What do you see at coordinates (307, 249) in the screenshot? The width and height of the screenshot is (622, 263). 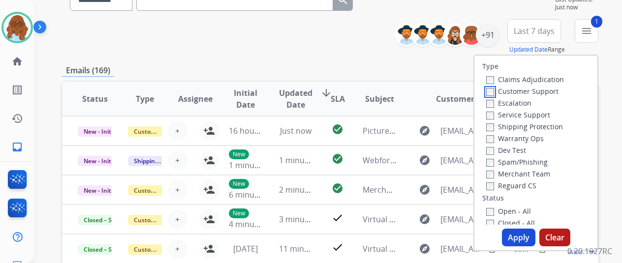 I see `span: 11 minutes ago` at bounding box center [307, 249].